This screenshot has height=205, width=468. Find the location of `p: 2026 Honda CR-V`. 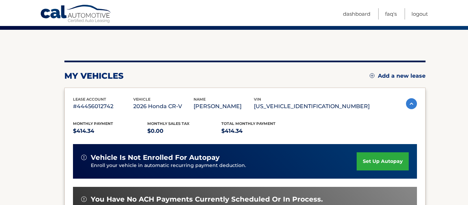

p: 2026 Honda CR-V is located at coordinates (163, 107).